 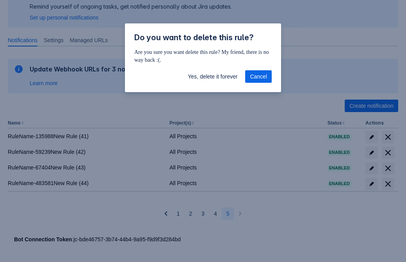 I want to click on button: Yes, delete it forever, so click(x=212, y=77).